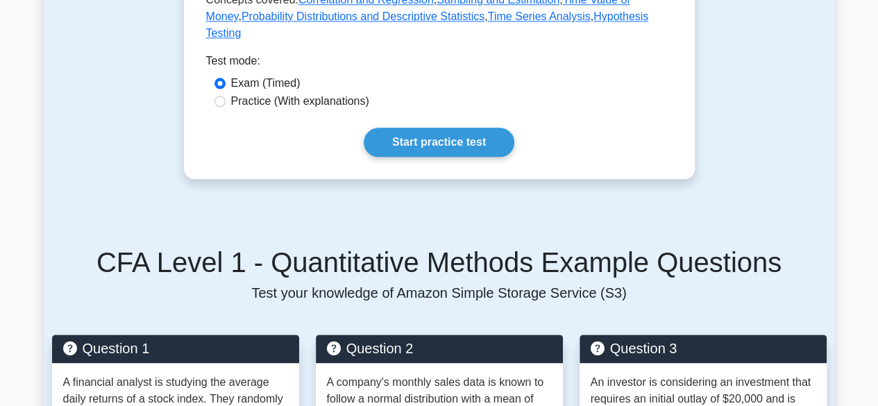 This screenshot has width=878, height=406. What do you see at coordinates (266, 83) in the screenshot?
I see `label: Exam (Timed)` at bounding box center [266, 83].